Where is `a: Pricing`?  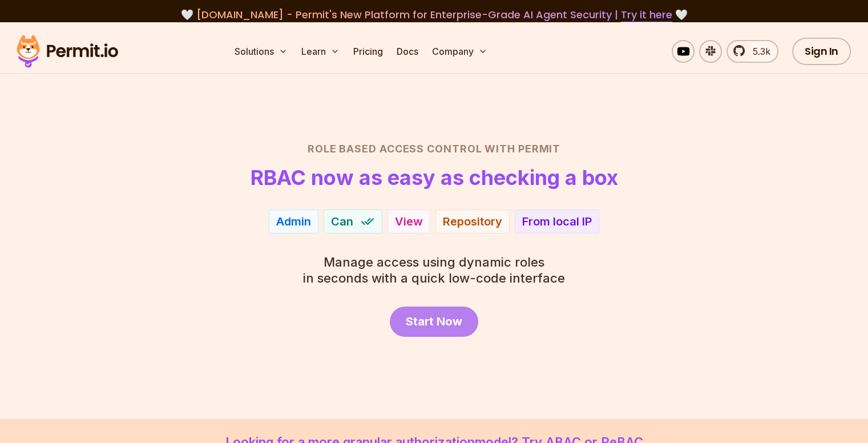
a: Pricing is located at coordinates (368, 51).